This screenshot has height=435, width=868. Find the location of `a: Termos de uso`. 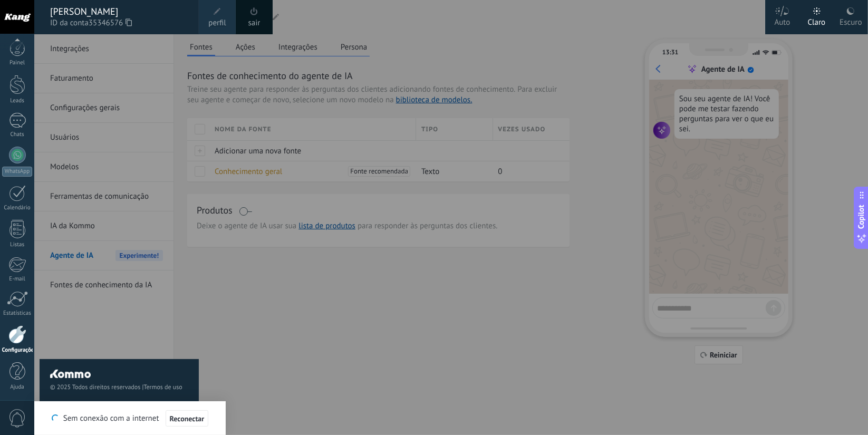

a: Termos de uso is located at coordinates (163, 387).